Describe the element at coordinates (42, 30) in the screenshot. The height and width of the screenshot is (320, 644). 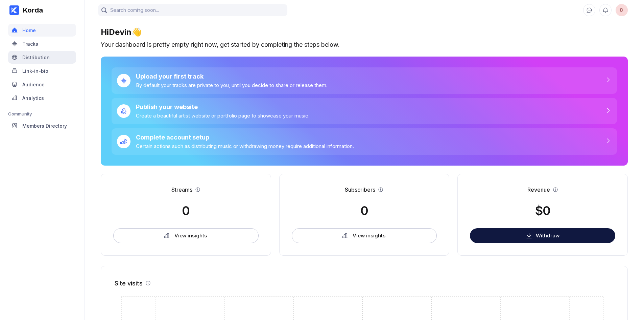
I see `a: Home` at that location.